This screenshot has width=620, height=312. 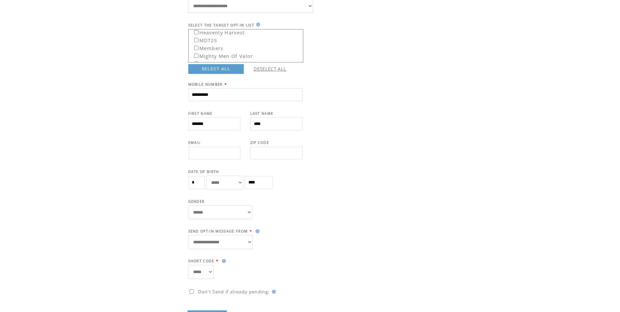 I want to click on span: MOBILE NUMBER, so click(x=206, y=84).